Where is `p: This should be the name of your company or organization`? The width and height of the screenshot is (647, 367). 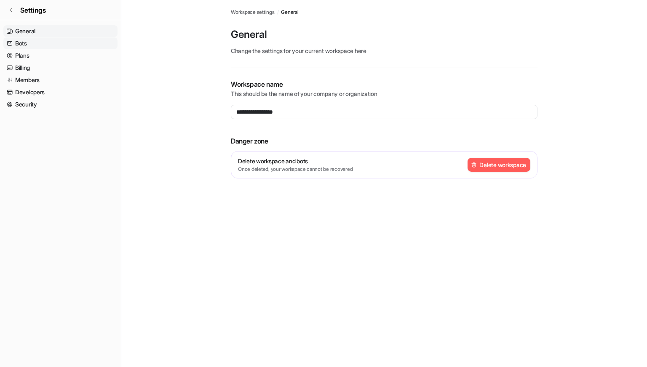
p: This should be the name of your company or organization is located at coordinates (384, 94).